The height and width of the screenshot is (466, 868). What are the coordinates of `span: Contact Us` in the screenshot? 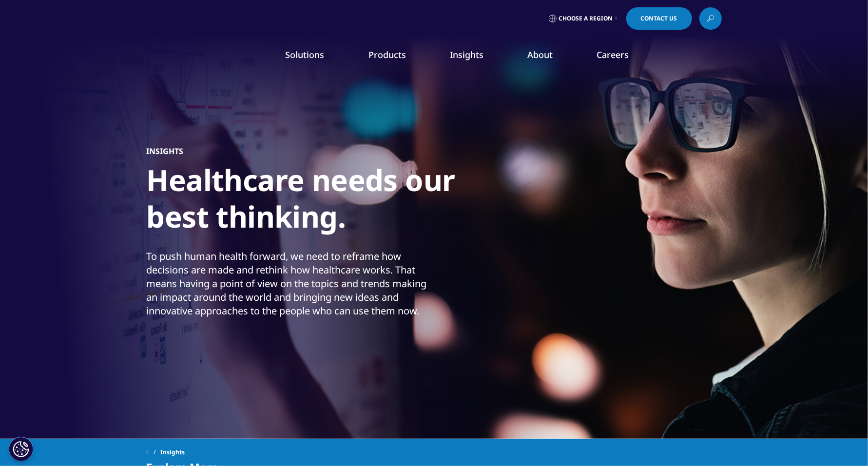 It's located at (659, 19).